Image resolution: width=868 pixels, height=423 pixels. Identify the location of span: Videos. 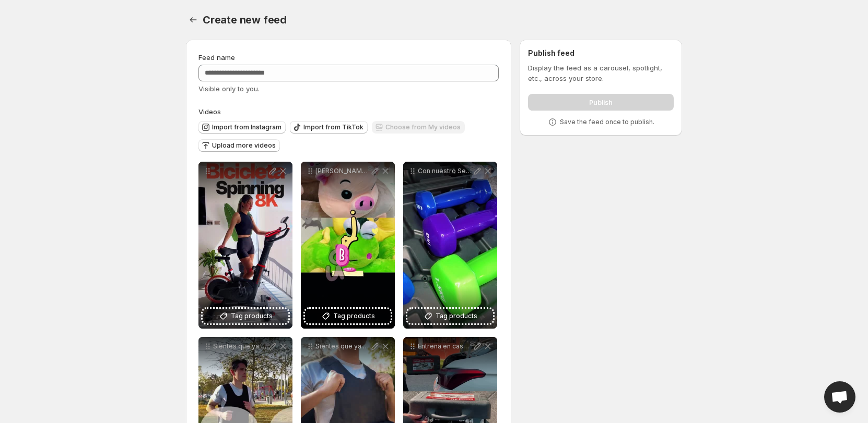
(209, 112).